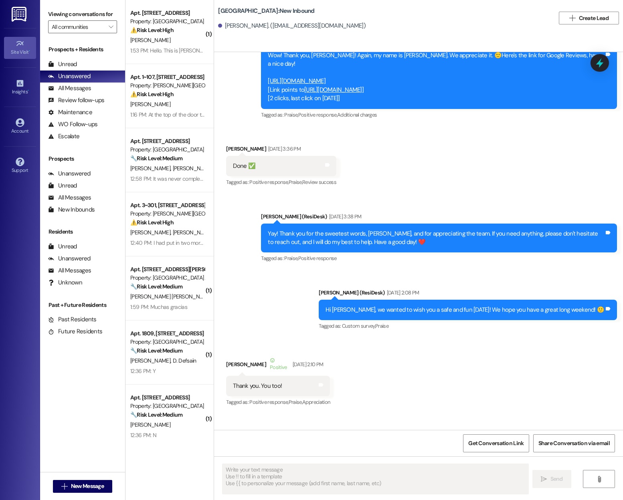  Describe the element at coordinates (316, 402) in the screenshot. I see `span: Appreciation` at that location.